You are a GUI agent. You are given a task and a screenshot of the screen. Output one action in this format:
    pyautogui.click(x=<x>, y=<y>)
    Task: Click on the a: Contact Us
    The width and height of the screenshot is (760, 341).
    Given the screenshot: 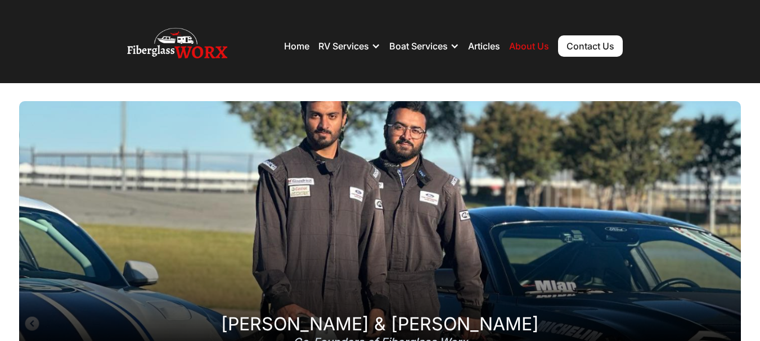 What is the action you would take?
    pyautogui.click(x=590, y=46)
    